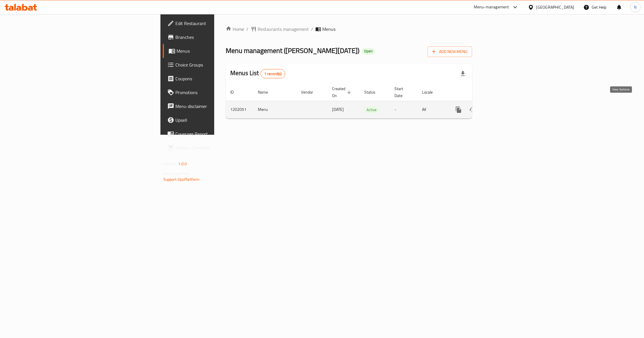  I want to click on div: Menu-management, so click(492, 7).